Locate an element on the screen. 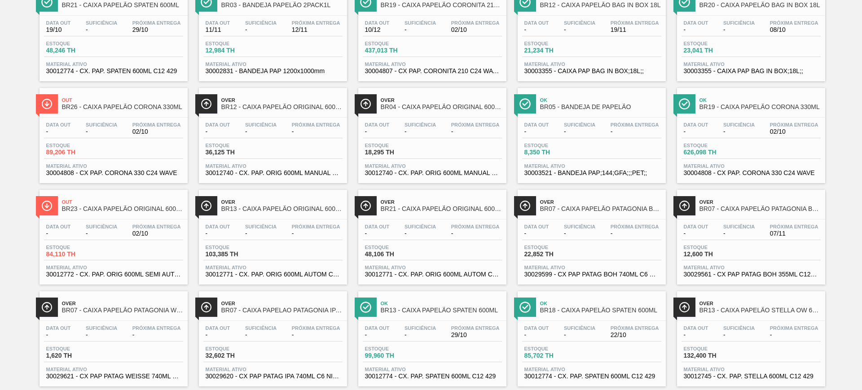  a: ÍconeOverBR04 - CAIXA PAPELÃO ORIGINAL 600MLData out-Suficiência-Próxima Entrega-Estoque18,295 TH... is located at coordinates (431, 132).